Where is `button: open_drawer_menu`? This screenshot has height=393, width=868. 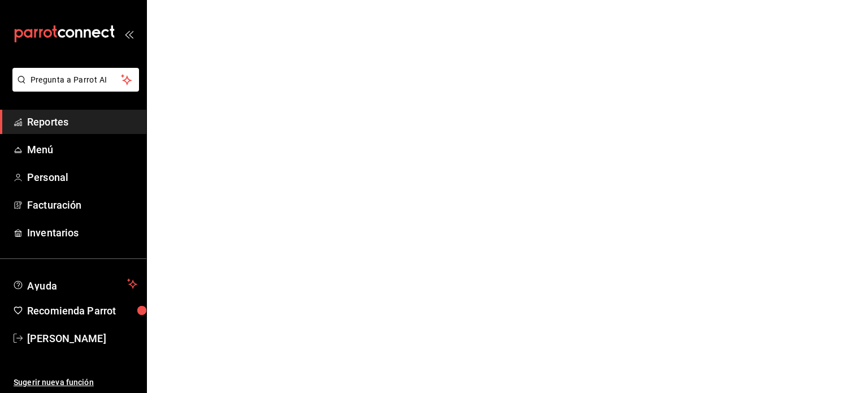 button: open_drawer_menu is located at coordinates (128, 34).